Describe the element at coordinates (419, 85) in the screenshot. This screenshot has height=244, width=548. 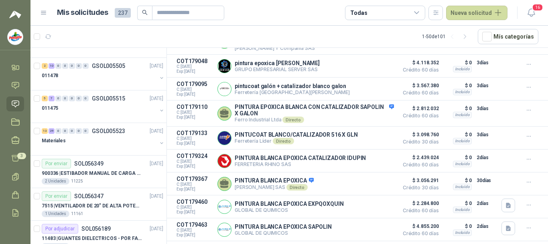
I see `span: $ 3.567.380` at that location.